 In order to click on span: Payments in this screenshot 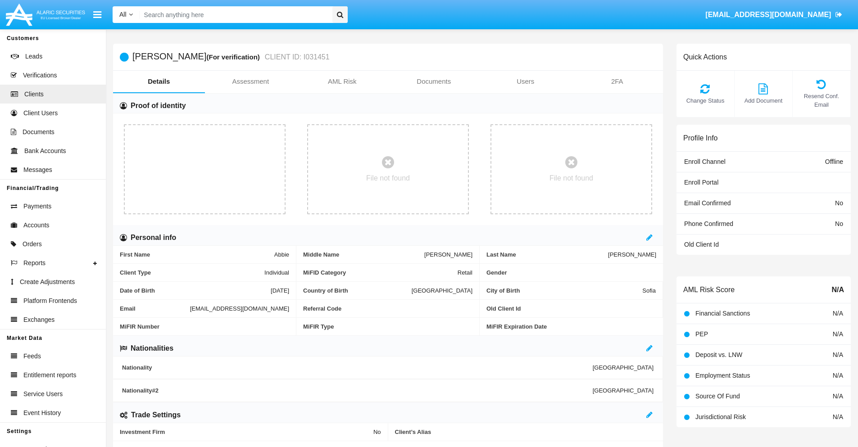, I will do `click(37, 206)`.